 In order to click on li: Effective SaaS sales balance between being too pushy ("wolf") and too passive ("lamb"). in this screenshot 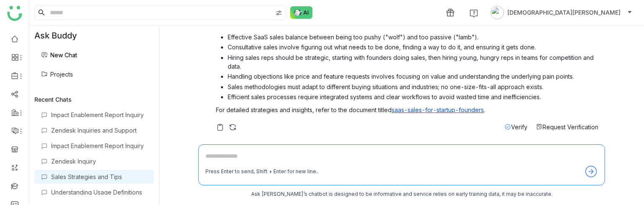, I will do `click(413, 37)`.